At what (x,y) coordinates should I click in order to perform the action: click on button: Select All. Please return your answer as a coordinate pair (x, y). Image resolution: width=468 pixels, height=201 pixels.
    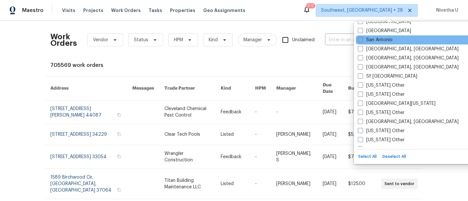
    Looking at the image, I should click on (367, 156).